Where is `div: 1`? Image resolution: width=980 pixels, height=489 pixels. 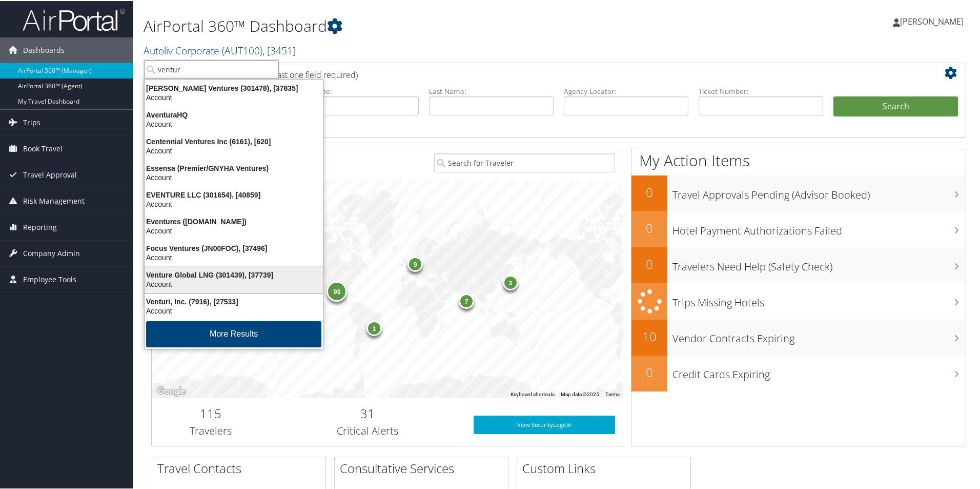
div: 1 is located at coordinates (374, 327).